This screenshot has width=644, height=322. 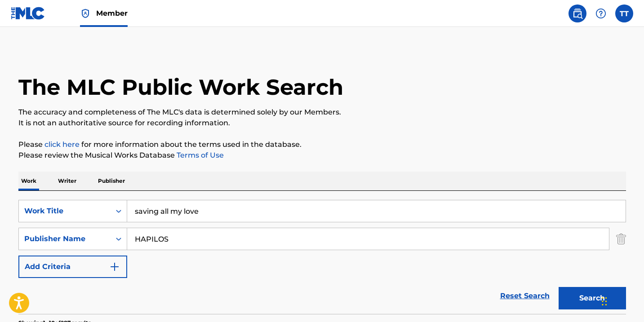 I want to click on div: Work Title, so click(x=65, y=211).